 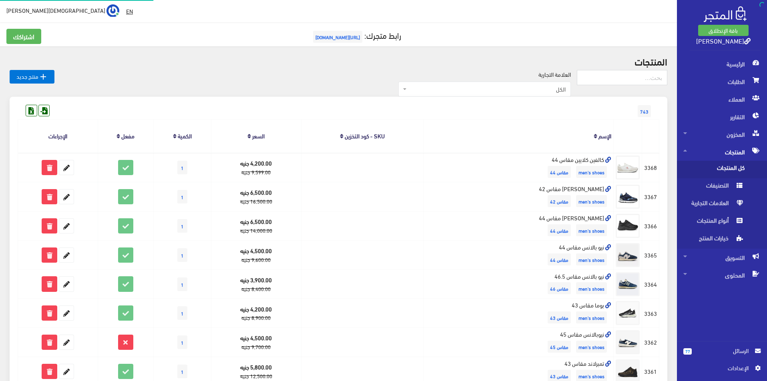 I want to click on span: المخزون, so click(x=722, y=134).